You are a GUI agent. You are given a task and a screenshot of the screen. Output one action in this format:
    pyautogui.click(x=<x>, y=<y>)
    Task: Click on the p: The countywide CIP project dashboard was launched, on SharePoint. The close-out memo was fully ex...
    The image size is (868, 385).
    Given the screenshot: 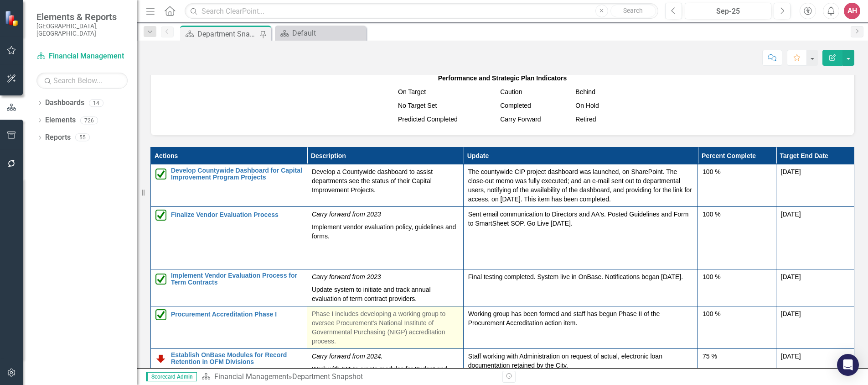 What is the action you would take?
    pyautogui.click(x=580, y=185)
    